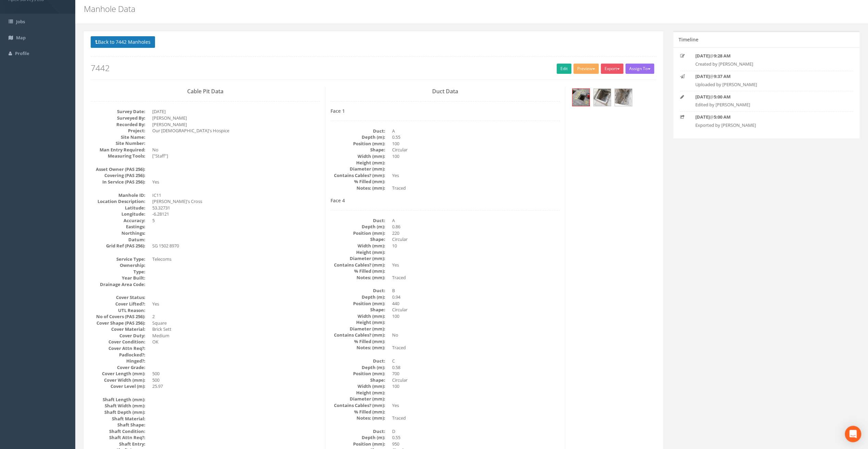 The height and width of the screenshot is (449, 868). Describe the element at coordinates (118, 182) in the screenshot. I see `dt: In Service (PAS 256):` at that location.